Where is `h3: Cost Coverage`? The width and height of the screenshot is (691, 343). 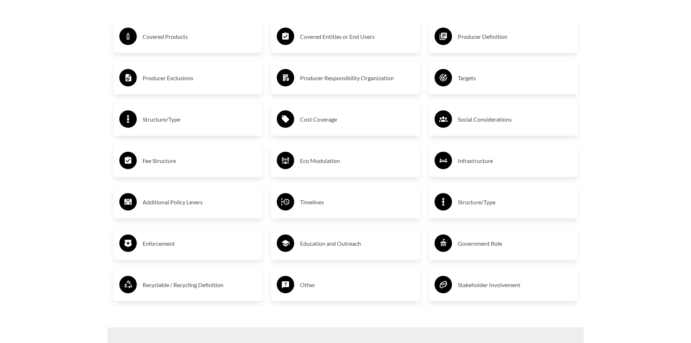
h3: Cost Coverage is located at coordinates (357, 119).